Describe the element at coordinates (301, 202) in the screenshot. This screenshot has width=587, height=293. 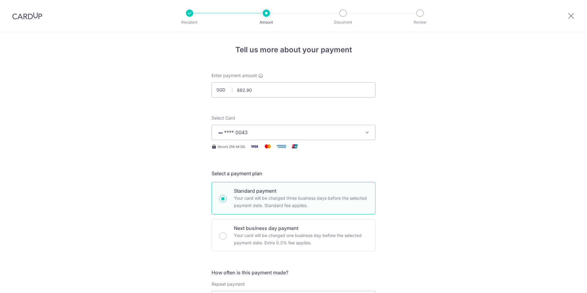
I see `p: Your card will be charged three business days before the selected payment date. Standard fee appl...` at that location.